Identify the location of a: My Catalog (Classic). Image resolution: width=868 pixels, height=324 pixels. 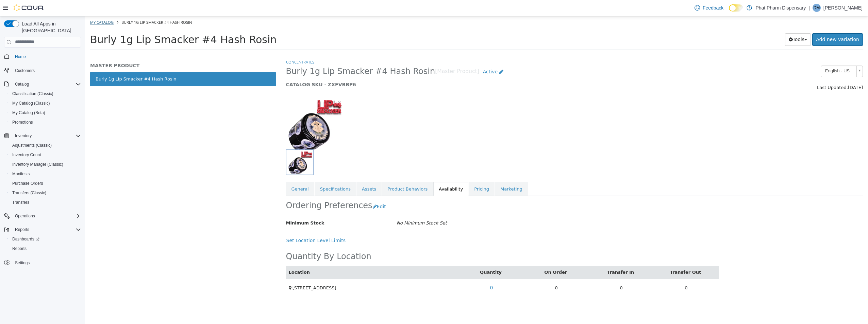
(31, 104).